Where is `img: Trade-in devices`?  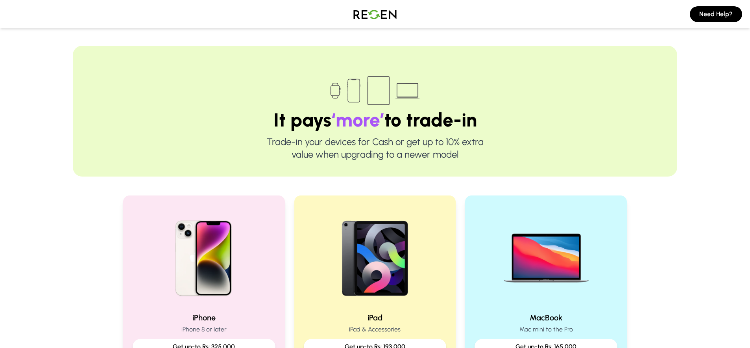 img: Trade-in devices is located at coordinates (375, 91).